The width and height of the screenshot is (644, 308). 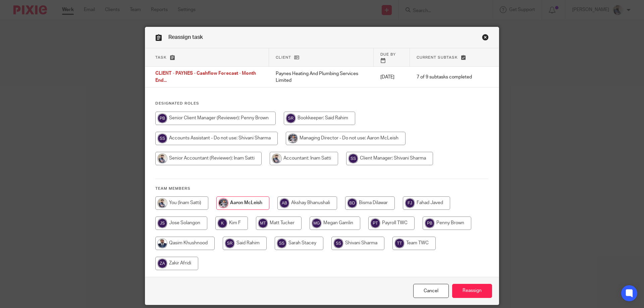 What do you see at coordinates (472, 291) in the screenshot?
I see `input: Reassign` at bounding box center [472, 291].